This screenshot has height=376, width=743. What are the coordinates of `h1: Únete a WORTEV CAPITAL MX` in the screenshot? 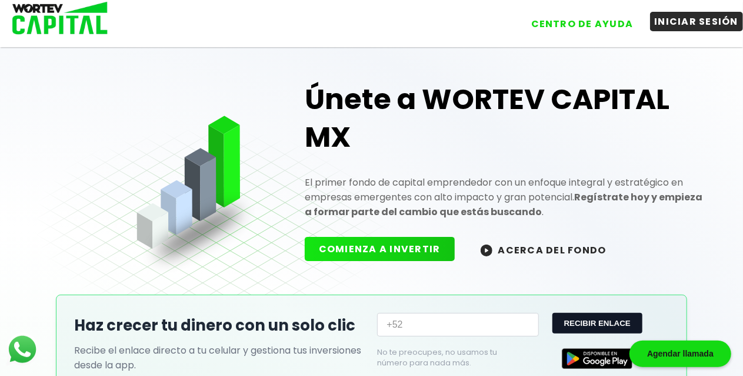 It's located at (506, 118).